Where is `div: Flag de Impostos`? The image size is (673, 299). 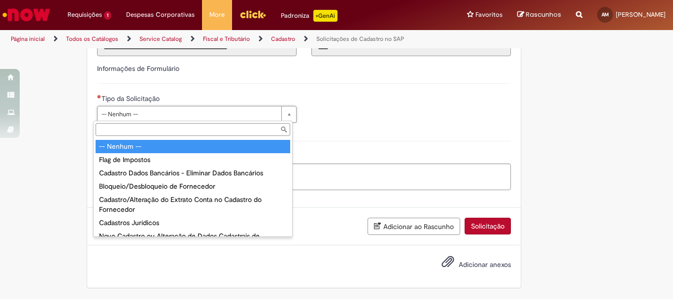 div: Flag de Impostos is located at coordinates (193, 160).